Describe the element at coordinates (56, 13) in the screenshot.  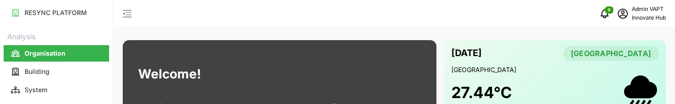
I see `a: RESYNC PLATFORM` at that location.